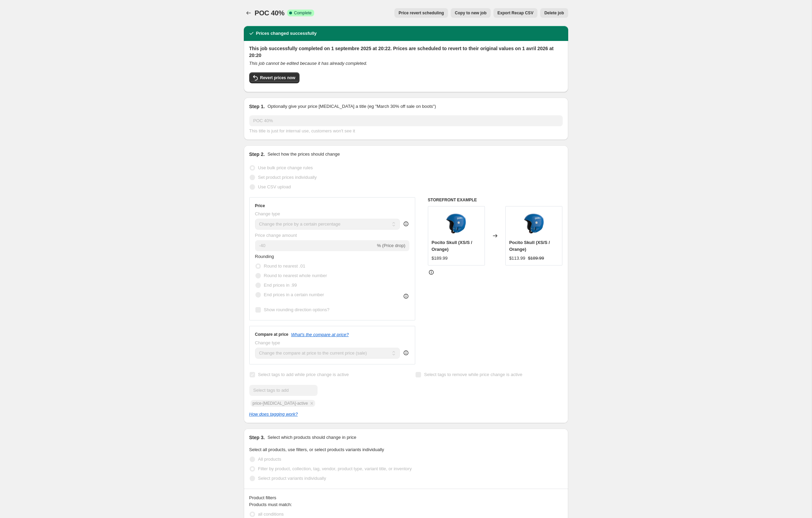 The height and width of the screenshot is (518, 812). I want to click on button: Price change jobs, so click(249, 13).